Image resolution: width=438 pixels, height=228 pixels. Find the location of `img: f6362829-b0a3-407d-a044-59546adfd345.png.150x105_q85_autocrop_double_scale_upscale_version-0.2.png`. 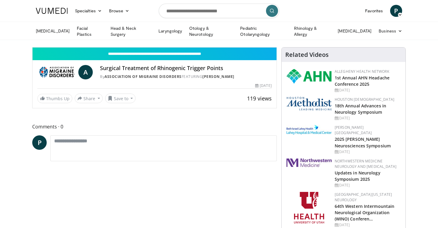

img: f6362829-b0a3-407d-a044-59546adfd345.png.150x105_q85_autocrop_double_scale_upscale_version-0.2.png is located at coordinates (309, 208).